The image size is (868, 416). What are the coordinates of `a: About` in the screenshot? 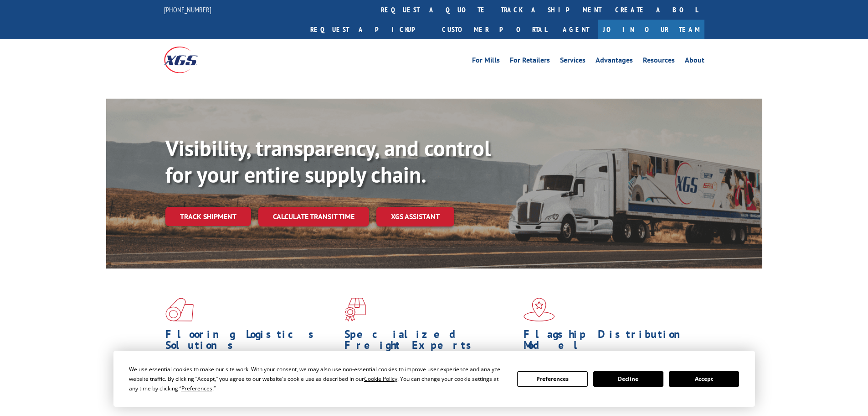 It's located at (695, 62).